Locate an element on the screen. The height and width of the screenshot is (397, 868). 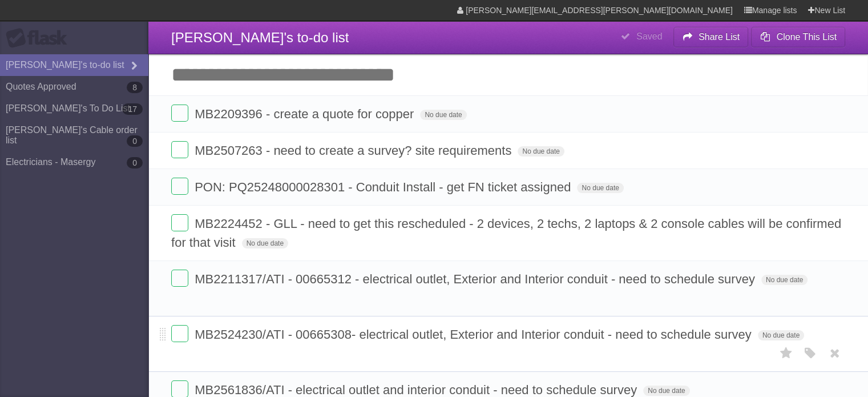
span: MB2507263 - need to create a survey? site requirements is located at coordinates (355, 150).